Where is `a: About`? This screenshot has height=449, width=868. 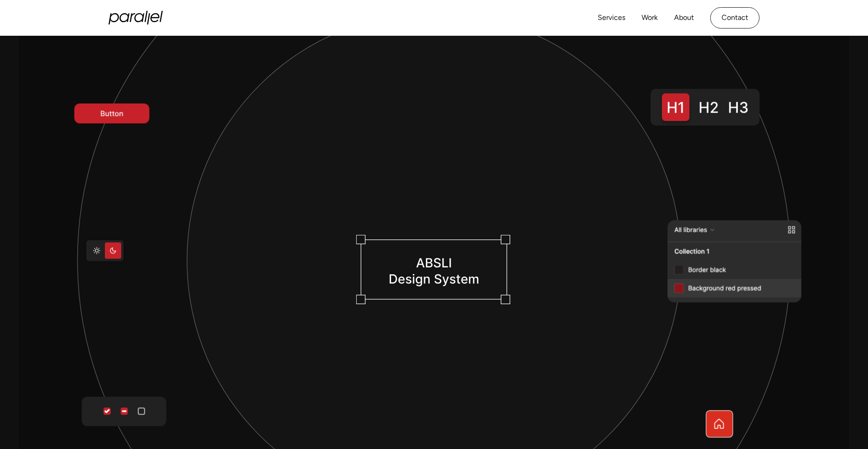
a: About is located at coordinates (684, 17).